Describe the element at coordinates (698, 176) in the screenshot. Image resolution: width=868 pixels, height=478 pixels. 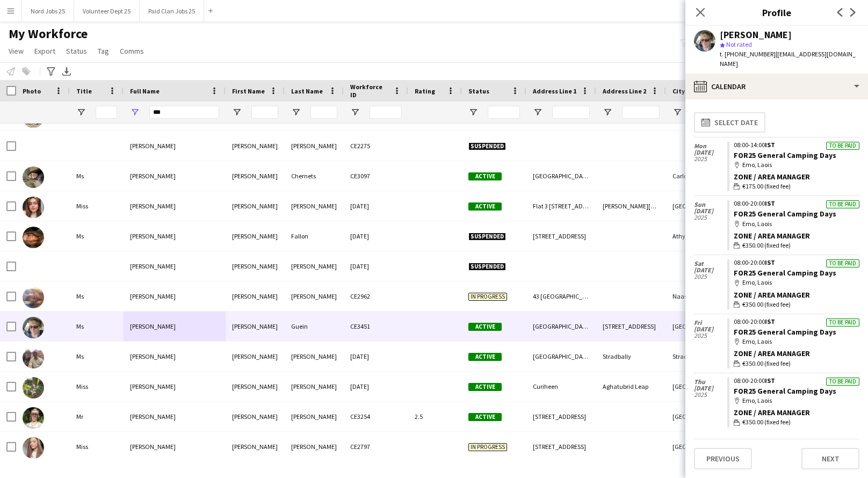
I see `div: Carlow` at that location.